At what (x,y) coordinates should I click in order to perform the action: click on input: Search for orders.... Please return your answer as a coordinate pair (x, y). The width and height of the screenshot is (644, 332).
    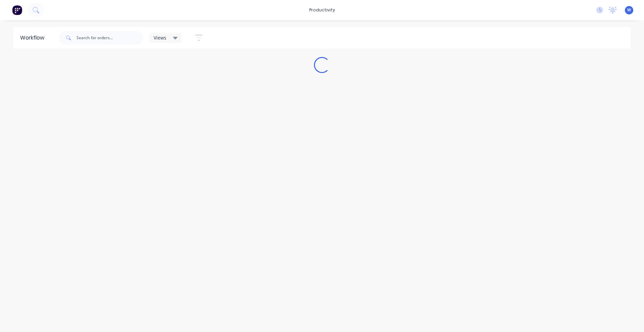
    Looking at the image, I should click on (110, 38).